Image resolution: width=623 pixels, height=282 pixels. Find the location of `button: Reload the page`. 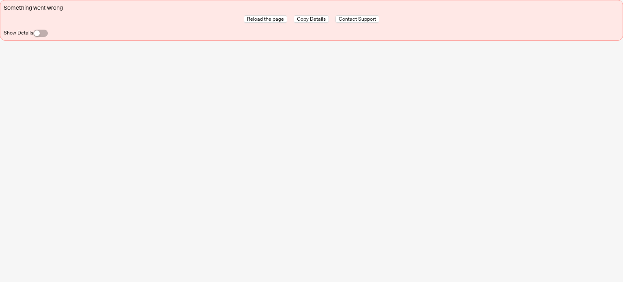

button: Reload the page is located at coordinates (265, 19).